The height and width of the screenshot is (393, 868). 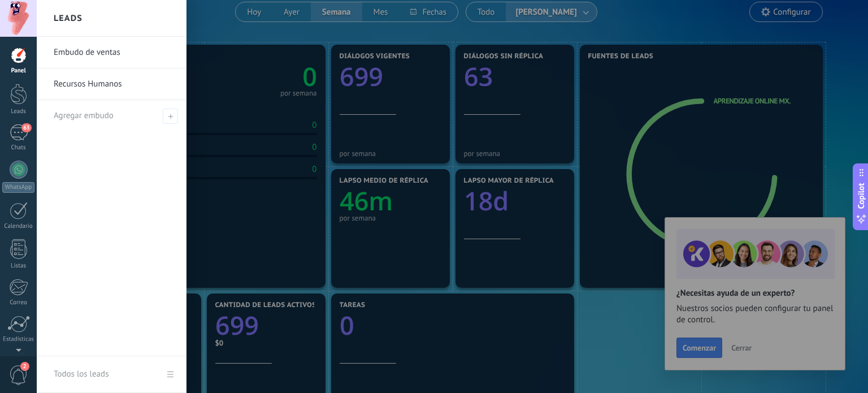 What do you see at coordinates (19, 303) in the screenshot?
I see `div: Correo` at bounding box center [19, 303].